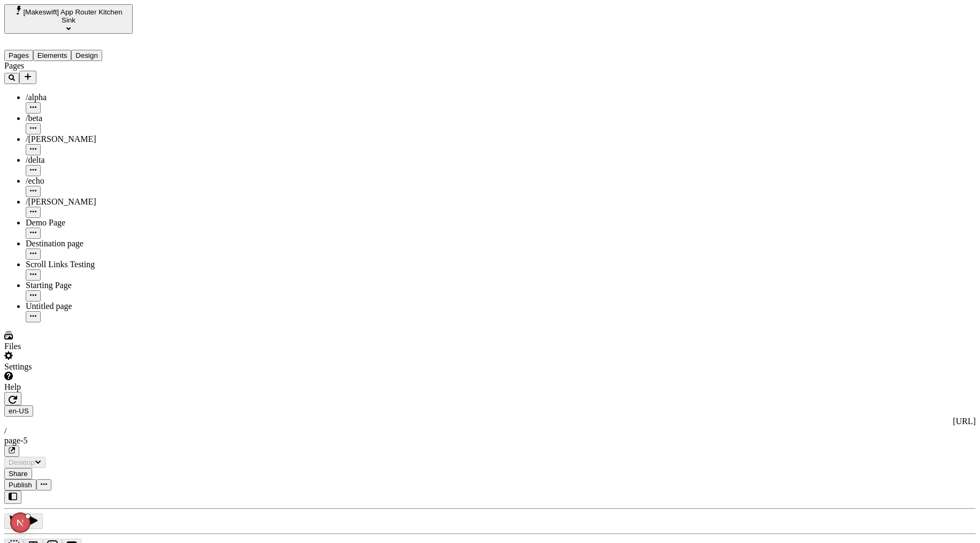  Describe the element at coordinates (21, 462) in the screenshot. I see `span: Desktop` at that location.